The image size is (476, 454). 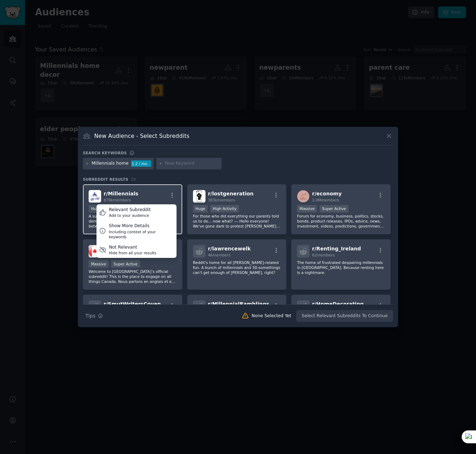 I want to click on span: 62 members, so click(x=323, y=255).